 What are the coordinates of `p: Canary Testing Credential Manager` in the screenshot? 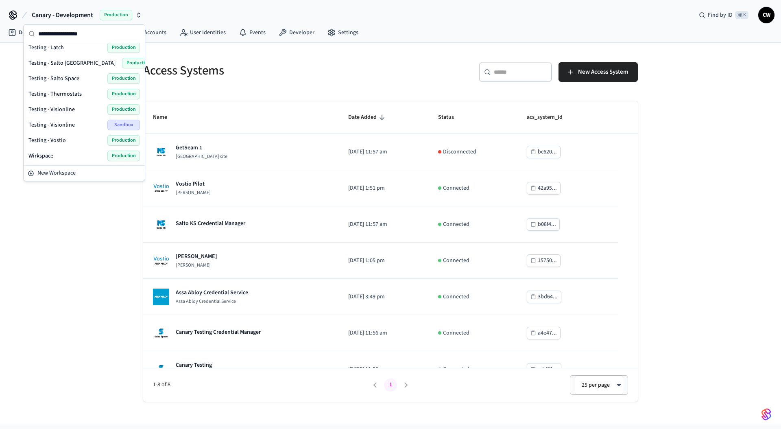 It's located at (218, 332).